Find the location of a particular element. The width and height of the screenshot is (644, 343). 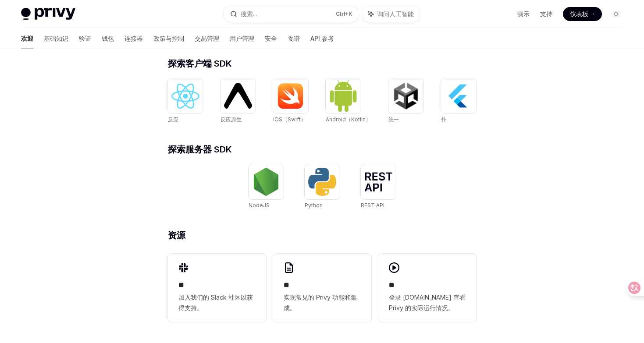

font: 欢迎 is located at coordinates (27, 38).